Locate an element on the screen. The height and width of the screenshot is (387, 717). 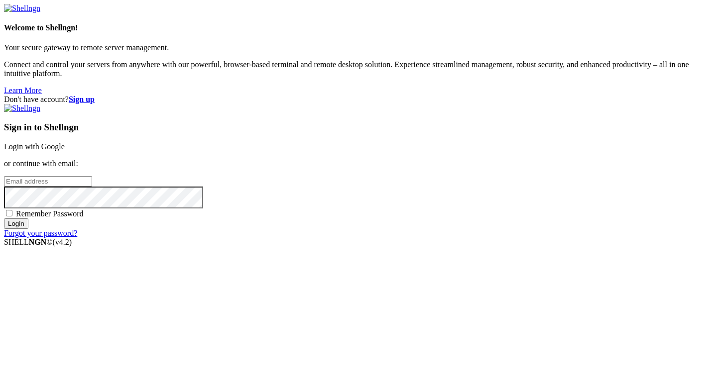
a: Forgot your password? is located at coordinates (40, 233).